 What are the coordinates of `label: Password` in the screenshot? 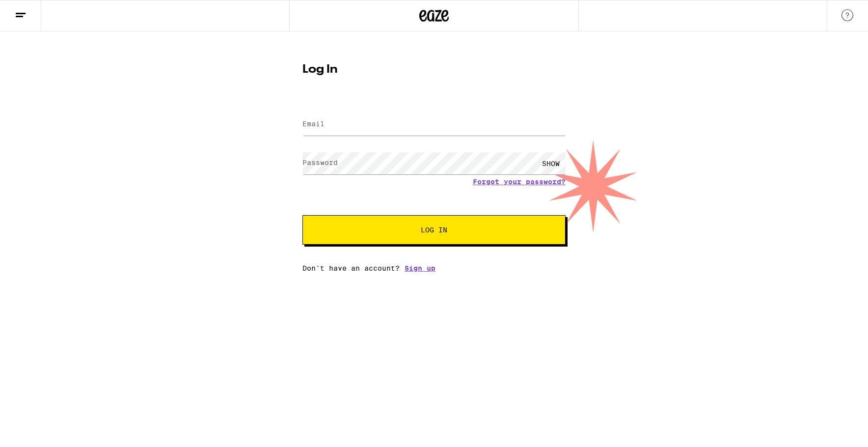 It's located at (320, 162).